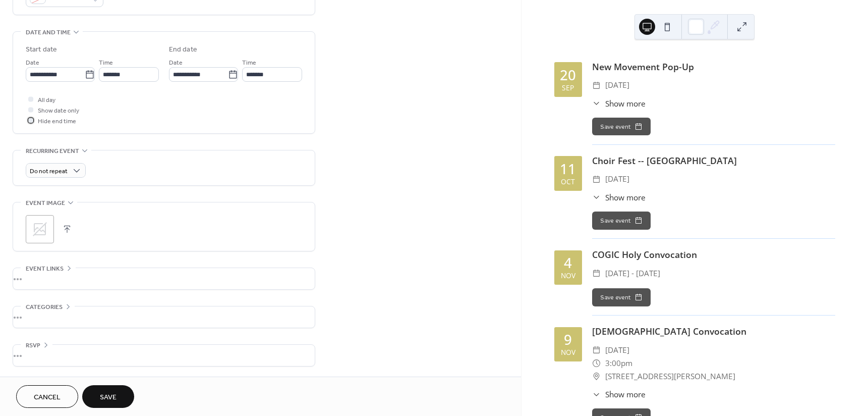 Image resolution: width=868 pixels, height=416 pixels. Describe the element at coordinates (42, 49) in the screenshot. I see `div: Start date` at that location.